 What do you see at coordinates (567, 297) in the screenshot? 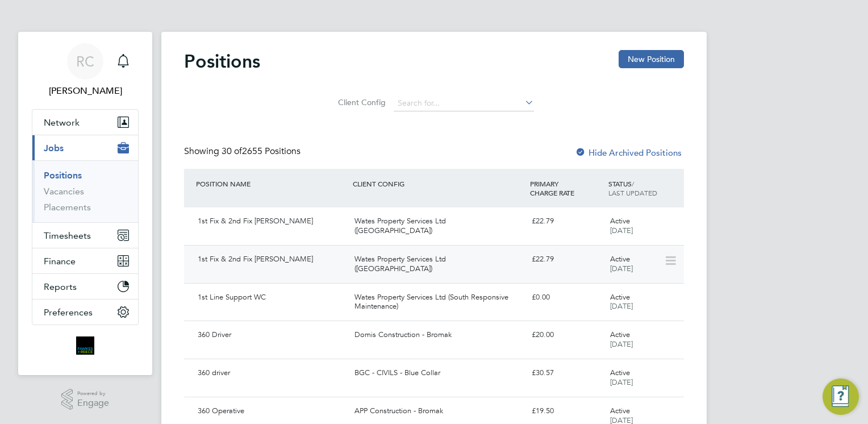
I see `div: £0.00` at bounding box center [567, 297].